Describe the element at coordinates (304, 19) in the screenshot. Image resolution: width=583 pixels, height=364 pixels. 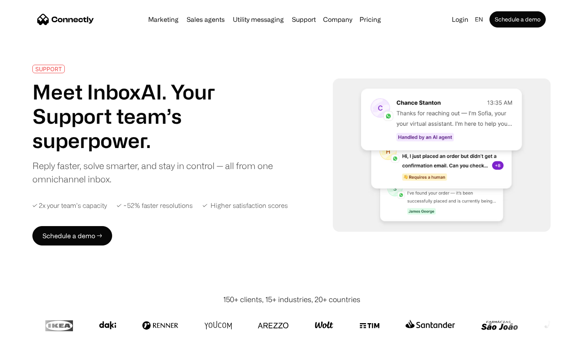
I see `a: Support` at that location.